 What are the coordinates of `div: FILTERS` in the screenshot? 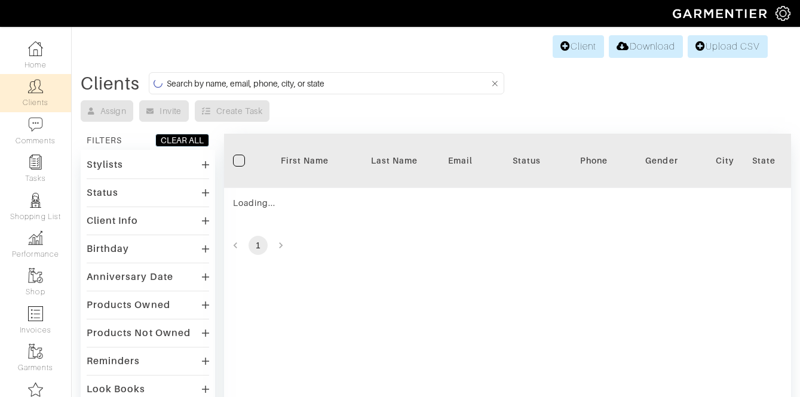 It's located at (104, 140).